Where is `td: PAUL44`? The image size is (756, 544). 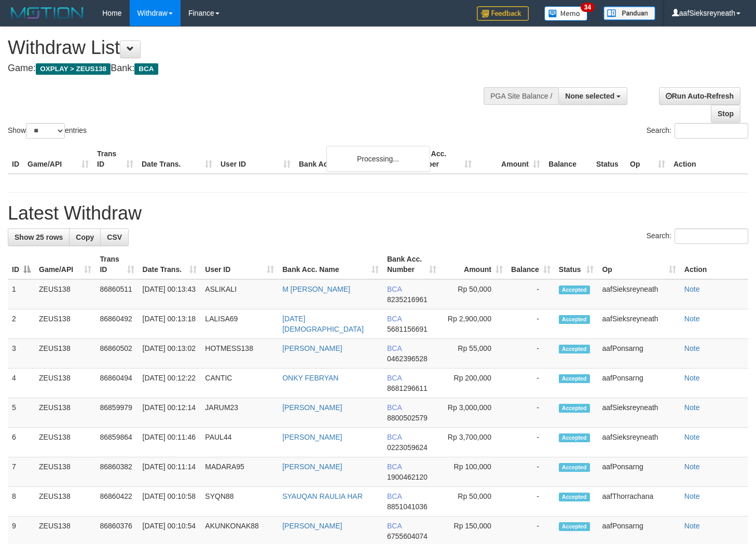
td: PAUL44 is located at coordinates (239, 443).